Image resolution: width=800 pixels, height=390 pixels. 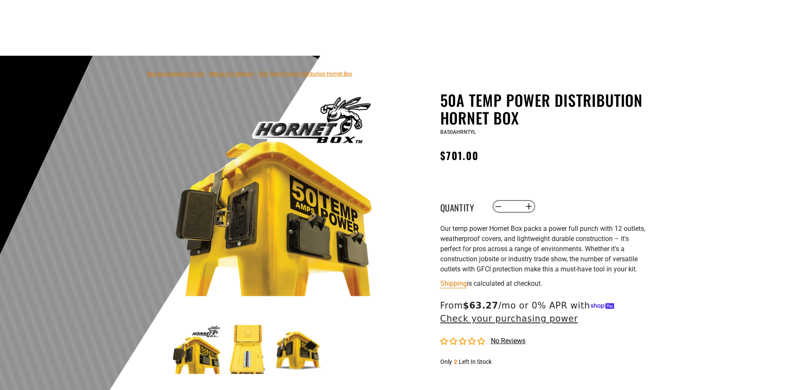 I want to click on span: 50A Temp Power Distribution Hornet Box, so click(x=305, y=74).